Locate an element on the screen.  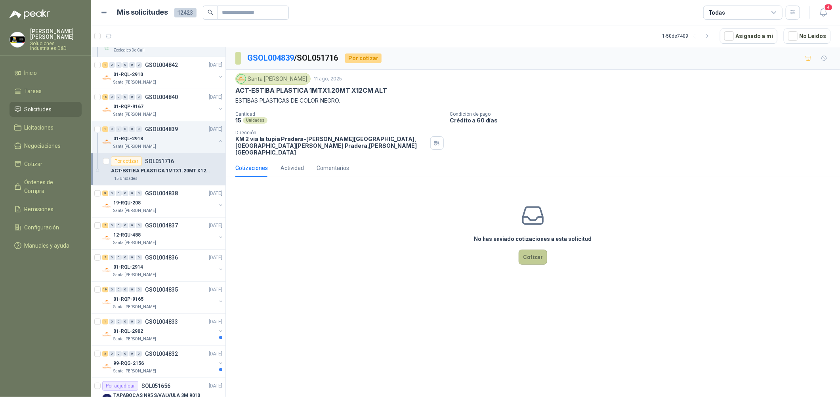
p: Crédito a 60 días is located at coordinates (643, 120).